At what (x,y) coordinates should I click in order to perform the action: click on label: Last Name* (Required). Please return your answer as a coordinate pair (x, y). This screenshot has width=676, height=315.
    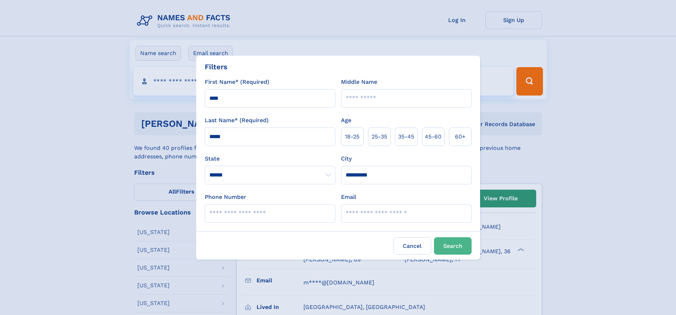
    Looking at the image, I should click on (237, 120).